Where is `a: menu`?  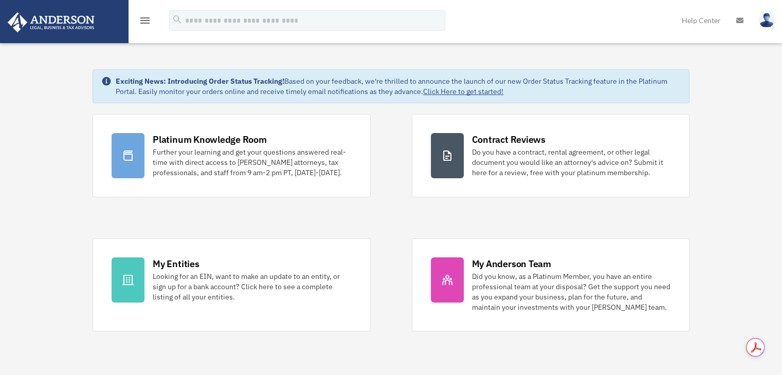 a: menu is located at coordinates (145, 22).